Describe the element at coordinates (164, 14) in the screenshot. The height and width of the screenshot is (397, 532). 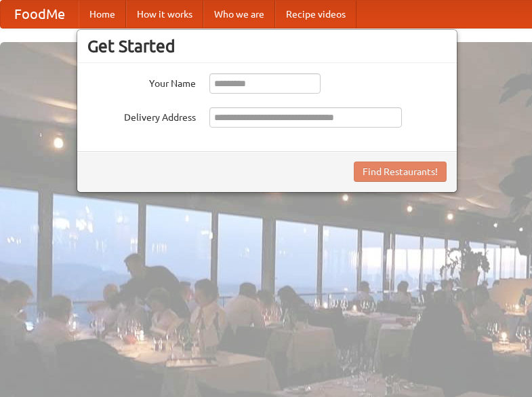
I see `a: How it works` at that location.